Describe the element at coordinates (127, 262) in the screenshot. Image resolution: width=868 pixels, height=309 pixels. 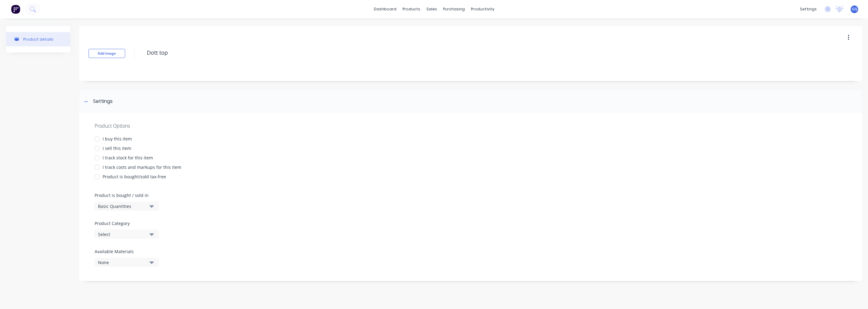
I see `button: None` at that location.